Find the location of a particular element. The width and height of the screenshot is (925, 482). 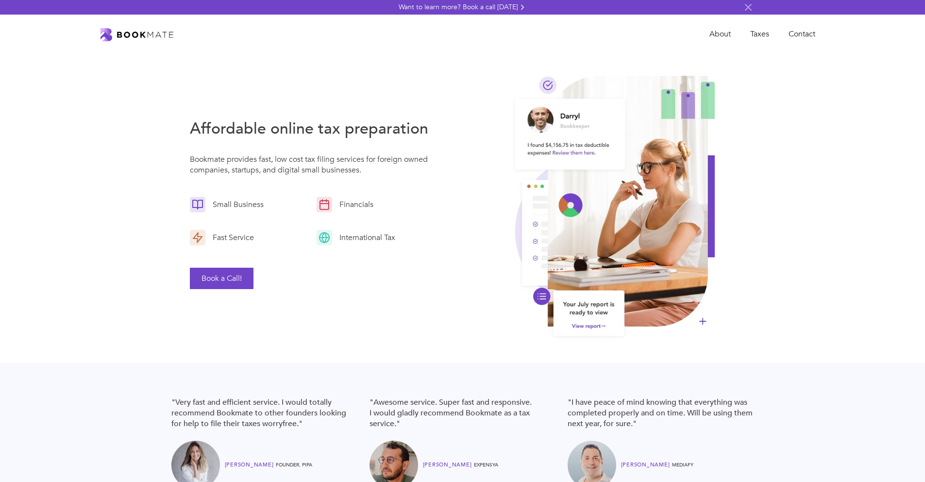

div: Small Business is located at coordinates (236, 204).